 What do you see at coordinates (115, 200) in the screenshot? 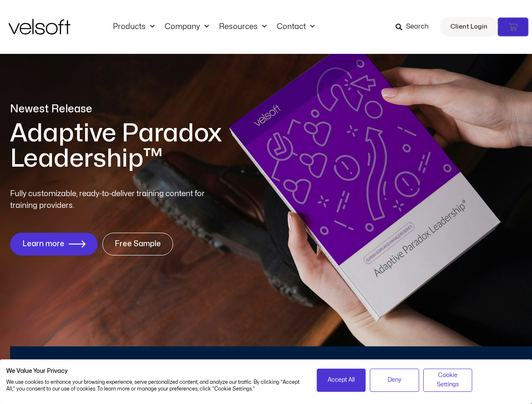
I see `p: Fully customizable, ready-to-deliver training content for training providers.` at bounding box center [115, 200].